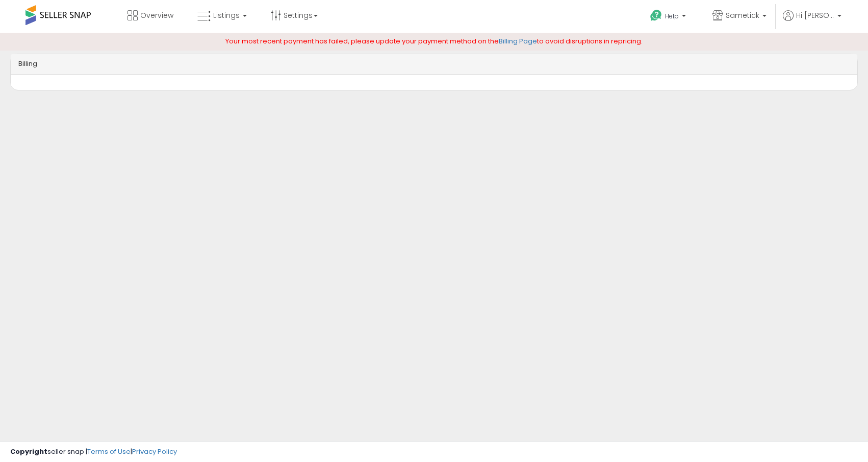 This screenshot has height=462, width=868. What do you see at coordinates (154, 451) in the screenshot?
I see `a: Privacy Policy` at bounding box center [154, 451].